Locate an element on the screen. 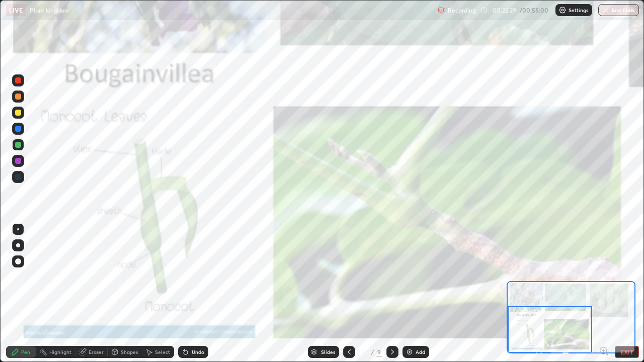  img: add-slide-button is located at coordinates (410, 352).